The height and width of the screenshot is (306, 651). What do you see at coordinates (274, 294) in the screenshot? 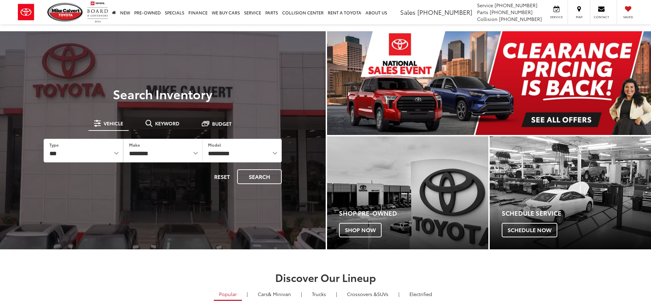
I see `a: Cars` at bounding box center [274, 294].